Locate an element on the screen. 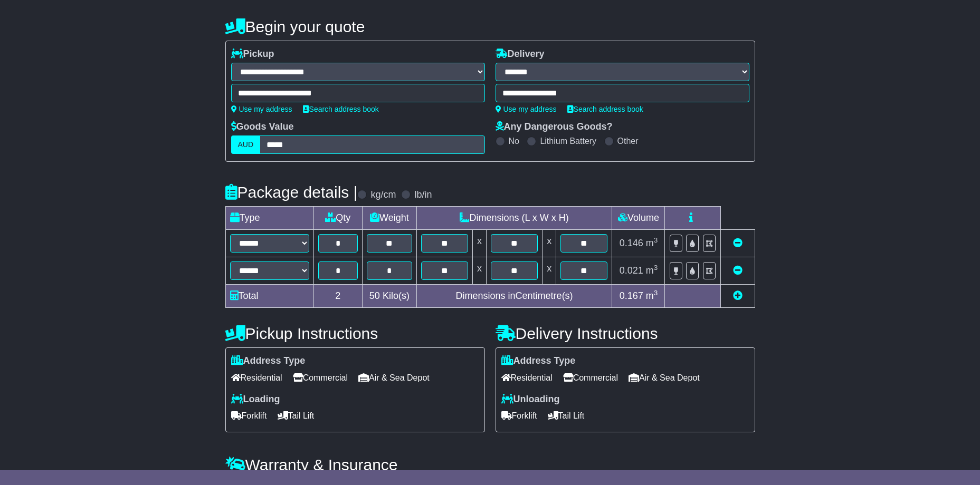 This screenshot has width=980, height=485. label: Loading is located at coordinates (255, 399).